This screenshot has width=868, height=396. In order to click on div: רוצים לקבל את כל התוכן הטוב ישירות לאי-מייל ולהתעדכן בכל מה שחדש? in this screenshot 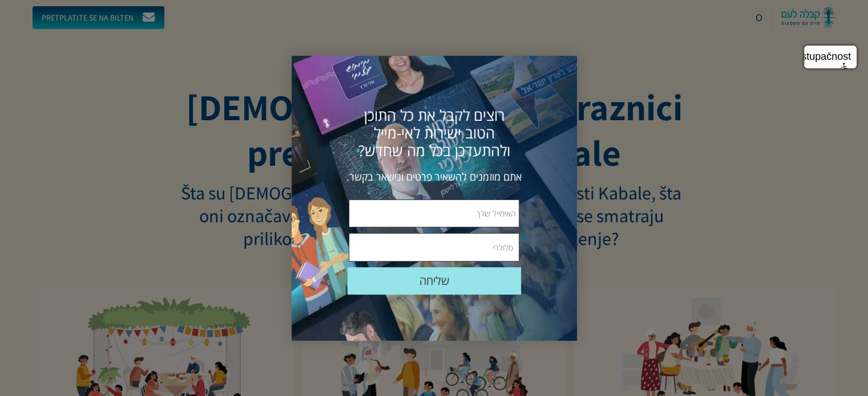, I will do `click(434, 133)`.